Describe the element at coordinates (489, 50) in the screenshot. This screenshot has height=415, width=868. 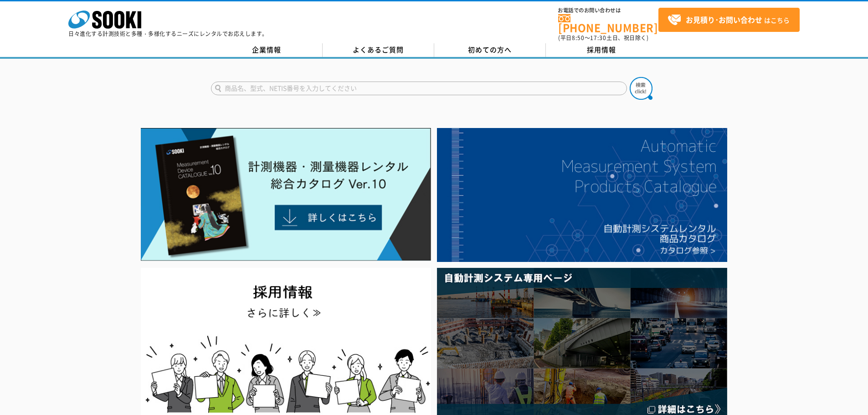
I see `span: 初めての方へ` at that location.